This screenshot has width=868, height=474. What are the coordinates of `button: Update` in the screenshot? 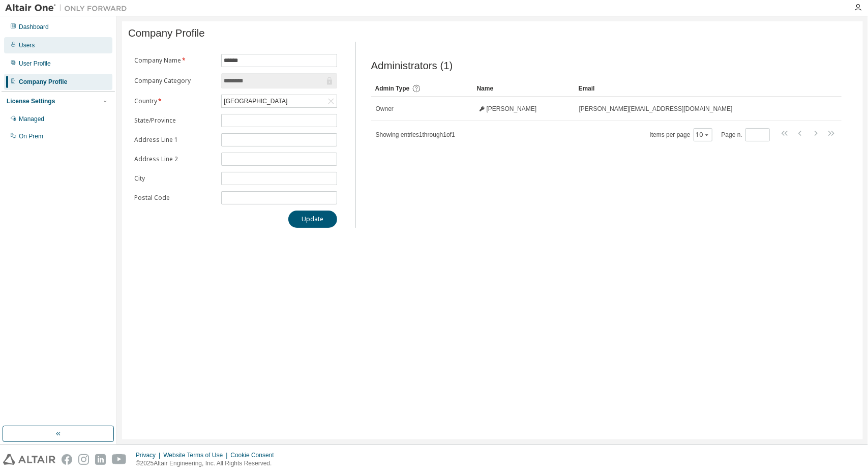 It's located at (313, 219).